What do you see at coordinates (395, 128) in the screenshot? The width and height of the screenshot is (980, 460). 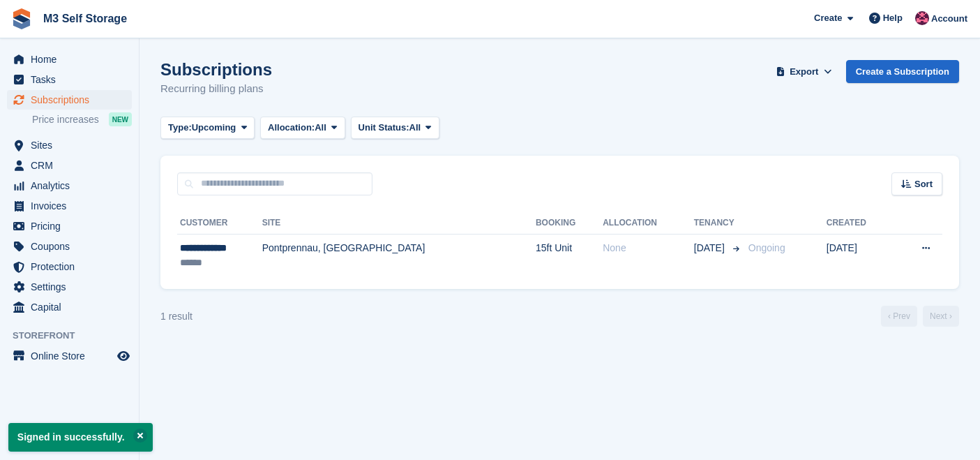 I see `button: Unit Status: All` at bounding box center [395, 128].